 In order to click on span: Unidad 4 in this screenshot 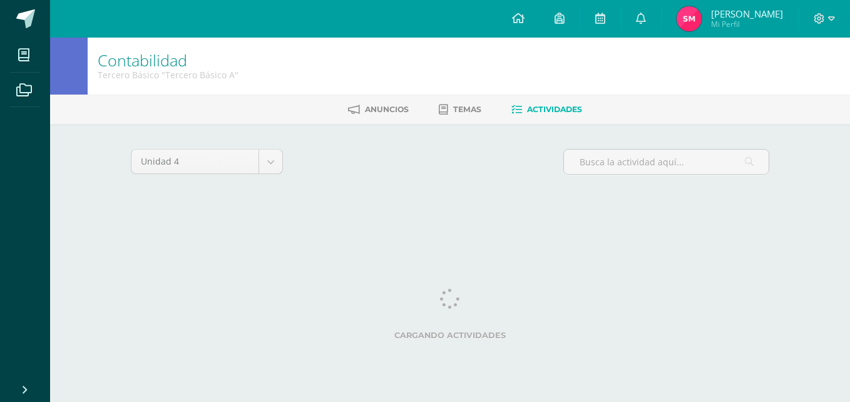, I will do `click(195, 162)`.